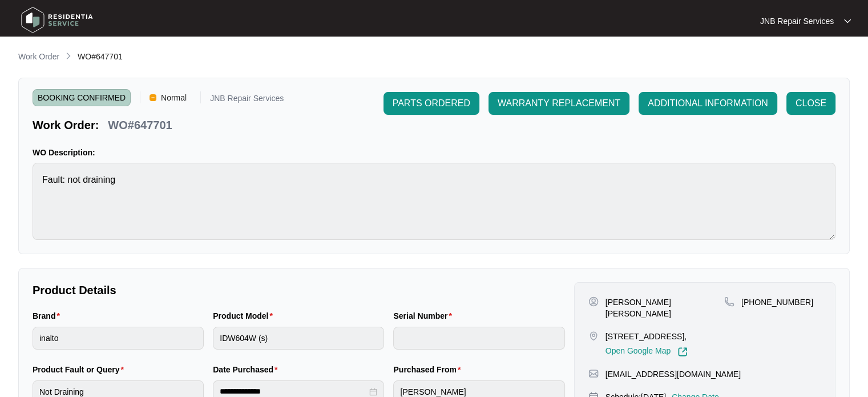 This screenshot has height=397, width=868. What do you see at coordinates (593, 302) in the screenshot?
I see `img: user-pin` at bounding box center [593, 302].